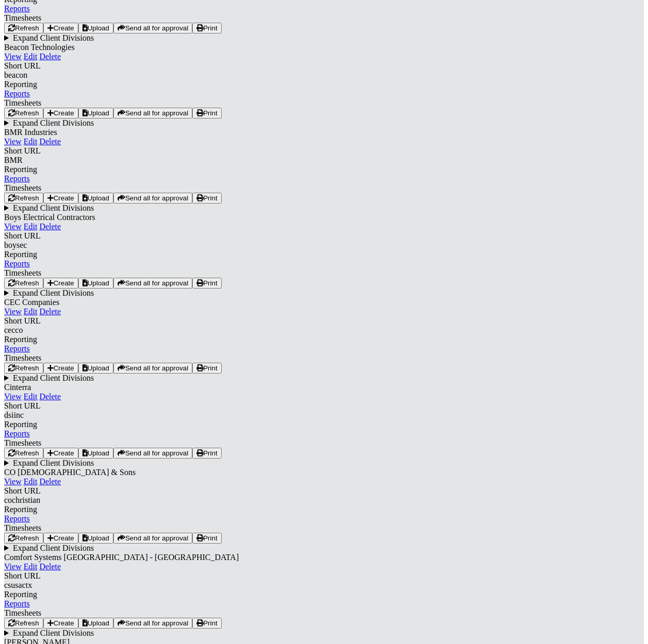 This screenshot has width=648, height=644. What do you see at coordinates (40, 47) in the screenshot?
I see `span: Beacon Technologies` at bounding box center [40, 47].